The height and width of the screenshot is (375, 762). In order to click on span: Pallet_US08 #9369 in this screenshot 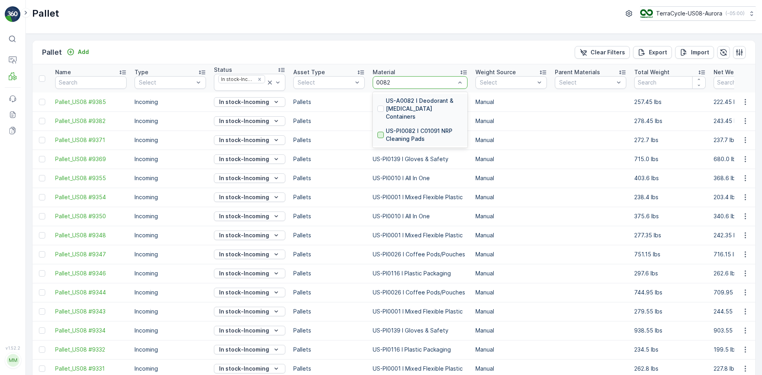, I will do `click(91, 159)`.